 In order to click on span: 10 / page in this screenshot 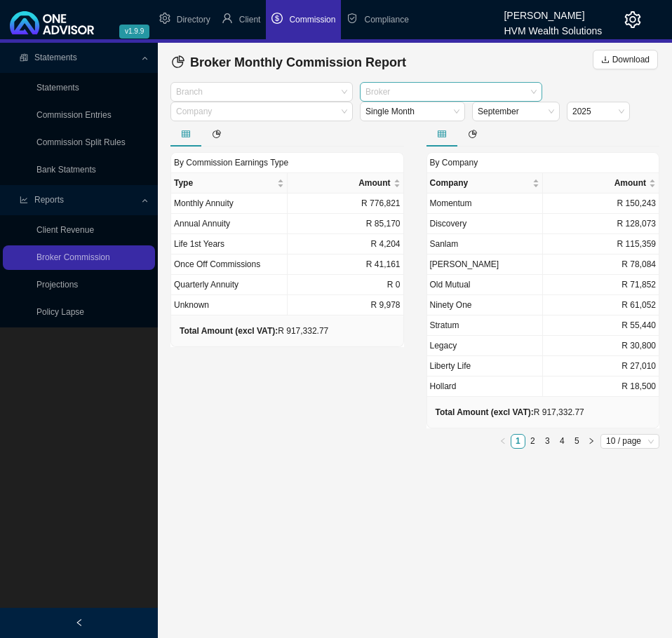, I will do `click(630, 441)`.